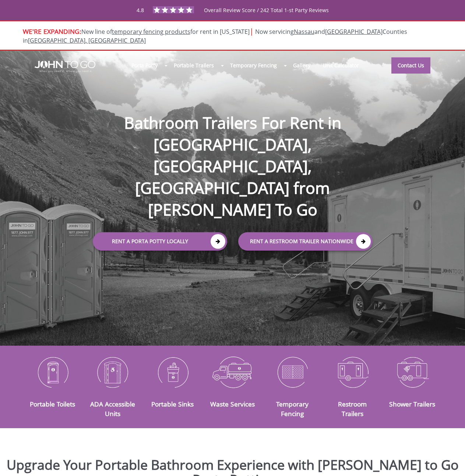  Describe the element at coordinates (144, 65) in the screenshot. I see `a: Porta Potty` at that location.